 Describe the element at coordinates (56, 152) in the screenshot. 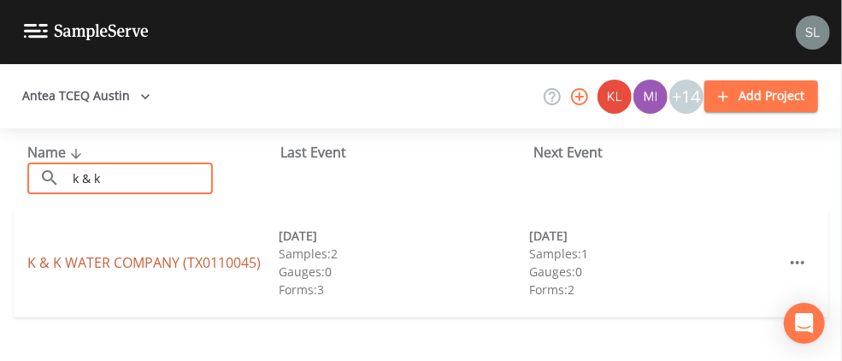

I see `span: Name` at that location.